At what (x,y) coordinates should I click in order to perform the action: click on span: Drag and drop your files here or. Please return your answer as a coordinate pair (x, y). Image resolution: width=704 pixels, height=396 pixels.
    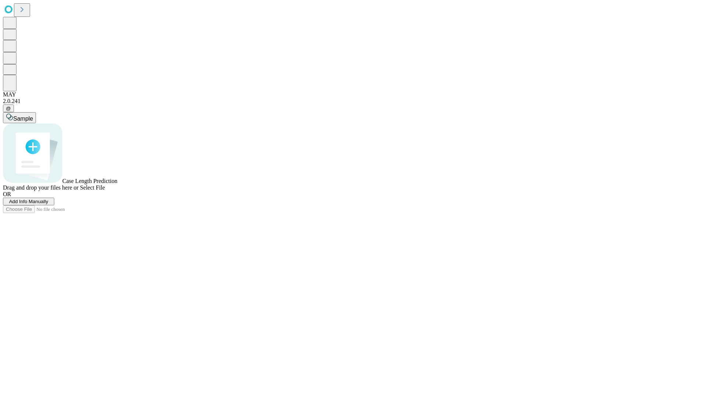
    Looking at the image, I should click on (41, 187).